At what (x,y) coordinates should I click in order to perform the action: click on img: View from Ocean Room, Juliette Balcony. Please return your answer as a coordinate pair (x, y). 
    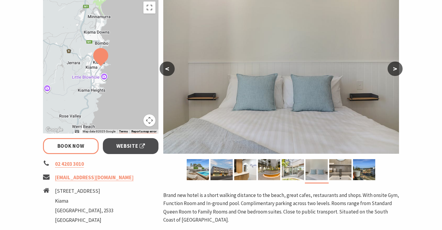
    Looking at the image, I should click on (364, 170).